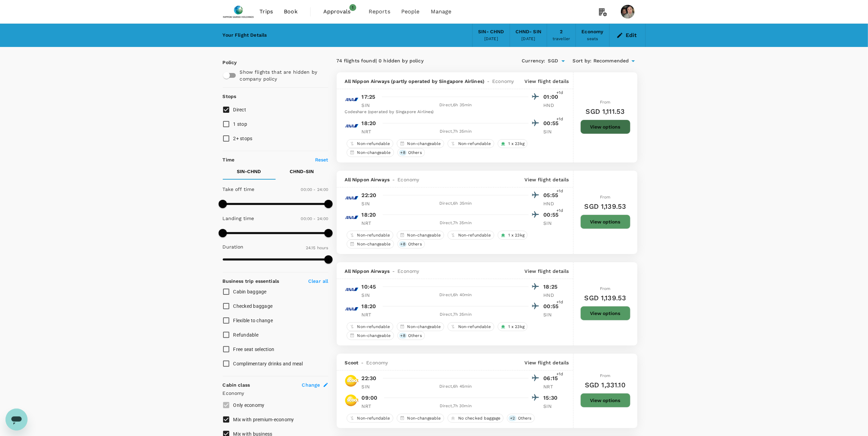 This screenshot has height=436, width=868. Describe the element at coordinates (415, 81) in the screenshot. I see `span: All Nippon Airways (partly operated by Singapore Airlines)` at that location.